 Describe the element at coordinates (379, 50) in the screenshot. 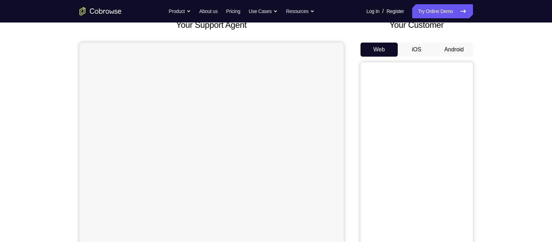

I see `button: Web` at that location.